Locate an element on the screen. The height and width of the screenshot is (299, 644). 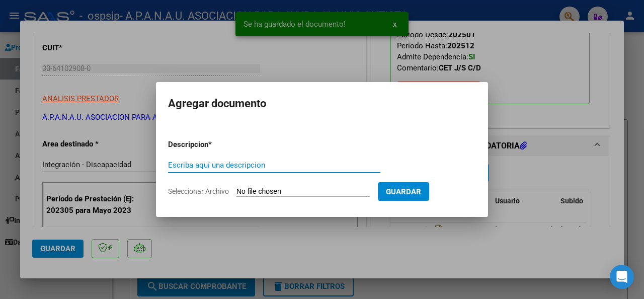
button: Guardar is located at coordinates (403, 191).